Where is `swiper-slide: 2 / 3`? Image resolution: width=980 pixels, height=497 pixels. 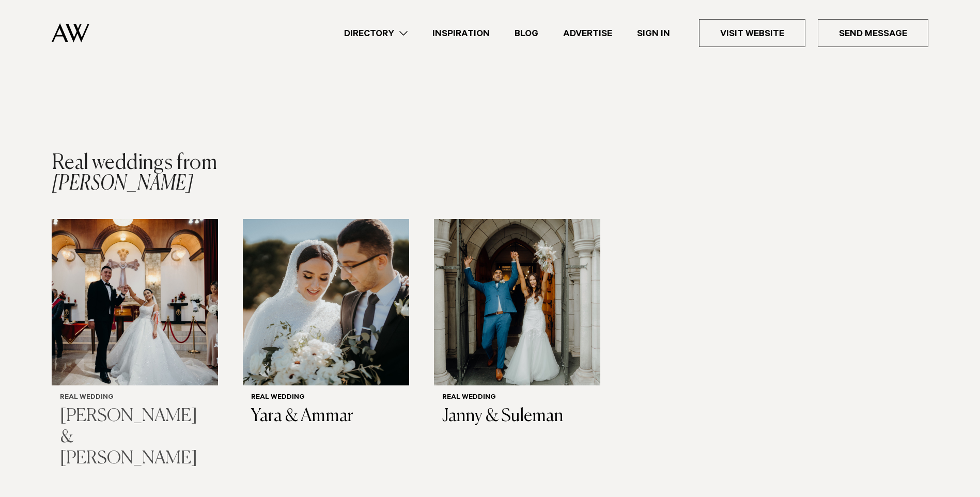 swiper-slide: 2 / 3 is located at coordinates (326, 348).